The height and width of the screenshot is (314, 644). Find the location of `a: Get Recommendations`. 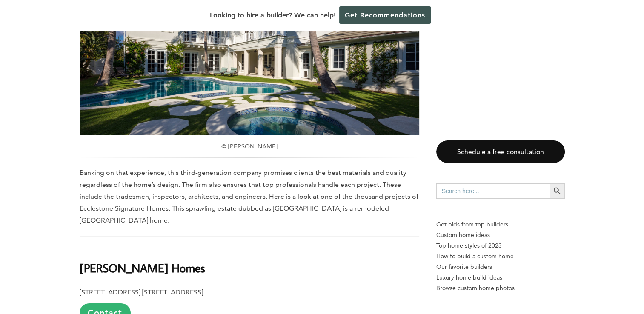

a: Get Recommendations is located at coordinates (385, 15).